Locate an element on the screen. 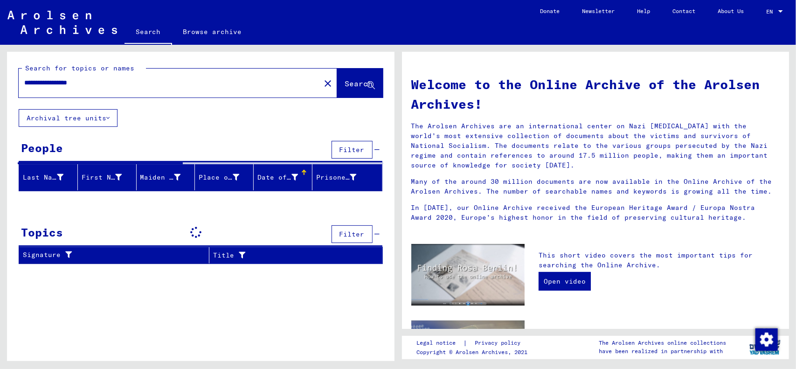  p: Many of the around 30 million documents are now available in the Online Archive of the Arolsen Ar... is located at coordinates (596, 187).